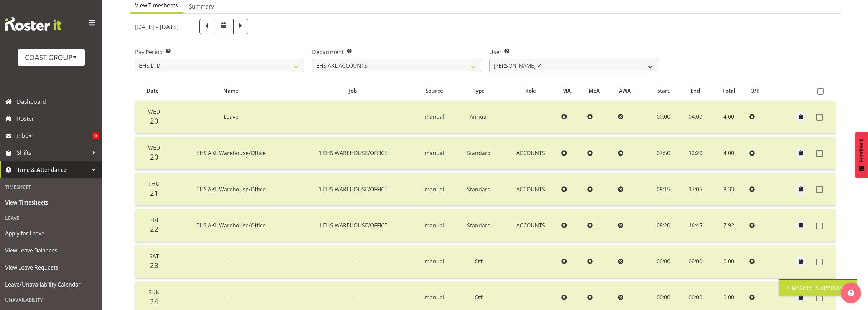 This screenshot has width=868, height=310. I want to click on span: Leave/Unavailability Calendar, so click(52, 285).